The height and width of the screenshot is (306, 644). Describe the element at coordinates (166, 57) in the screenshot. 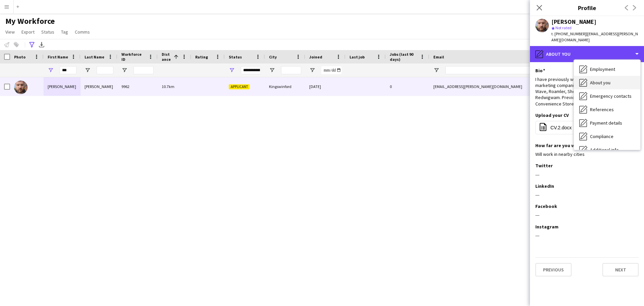

I see `span: Distance` at that location.